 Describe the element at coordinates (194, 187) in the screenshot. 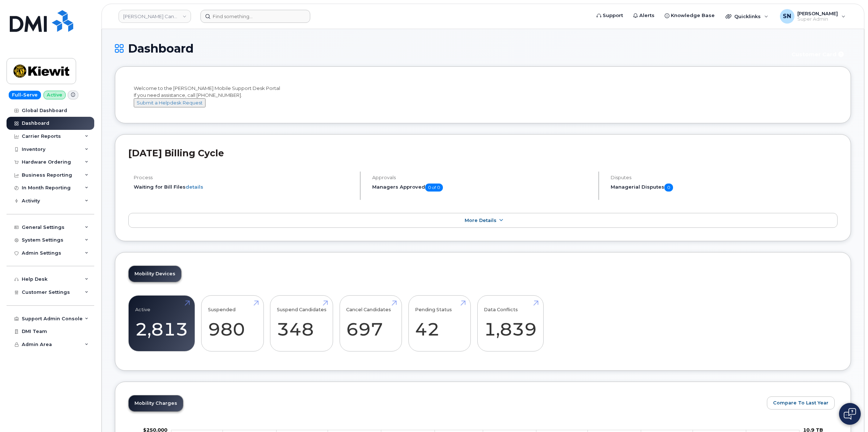

I see `a: details` at that location.